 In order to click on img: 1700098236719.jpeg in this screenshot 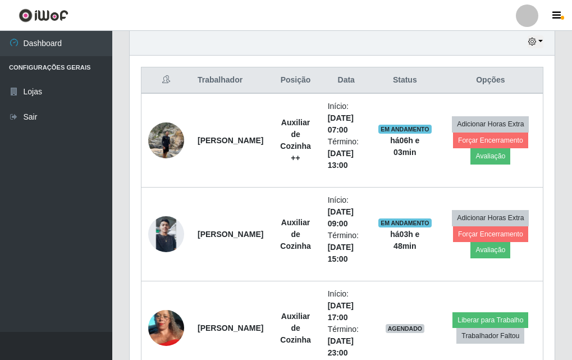, I will do `click(166, 140)`.